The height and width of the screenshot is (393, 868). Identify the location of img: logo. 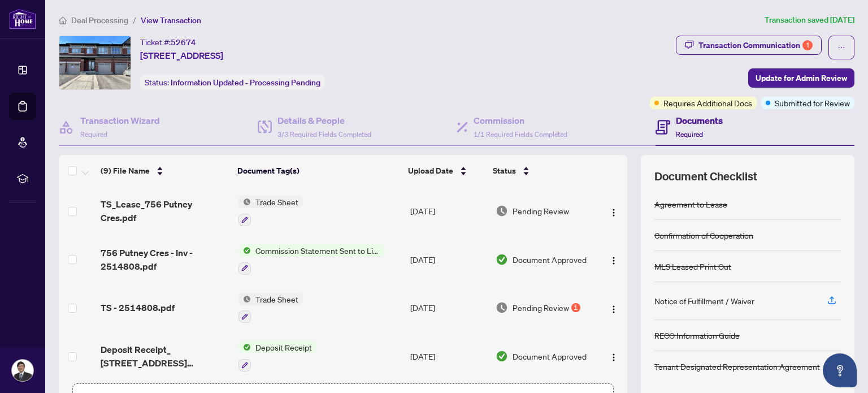
(22, 19).